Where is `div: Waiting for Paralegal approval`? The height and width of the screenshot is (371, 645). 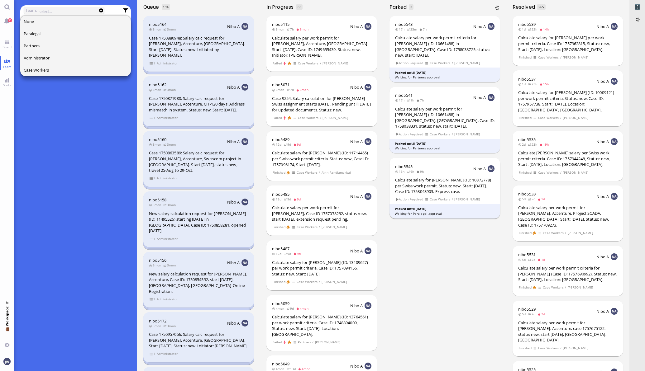 div: Waiting for Paralegal approval is located at coordinates (444, 214).